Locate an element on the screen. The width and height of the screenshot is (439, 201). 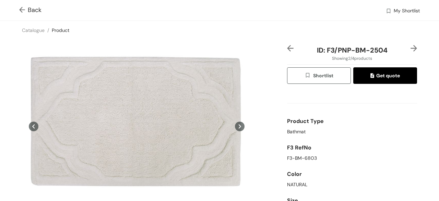
span: Get quote is located at coordinates (385, 75).